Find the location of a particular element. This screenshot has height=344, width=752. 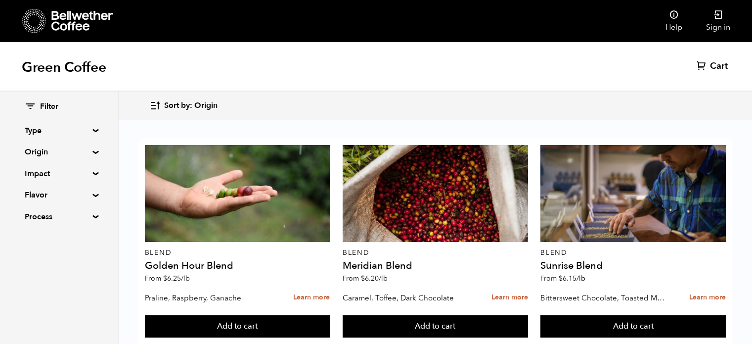

button: Sort by: Origin is located at coordinates (183, 105).